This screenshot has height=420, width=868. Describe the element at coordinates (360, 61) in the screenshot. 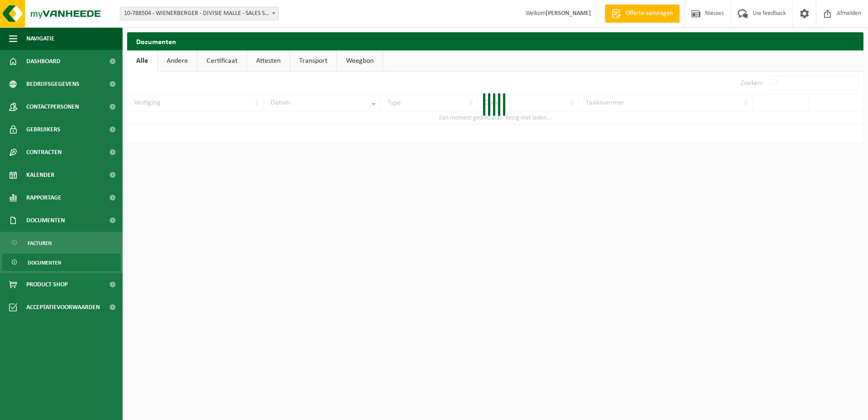

I see `a: Weegbon` at that location.